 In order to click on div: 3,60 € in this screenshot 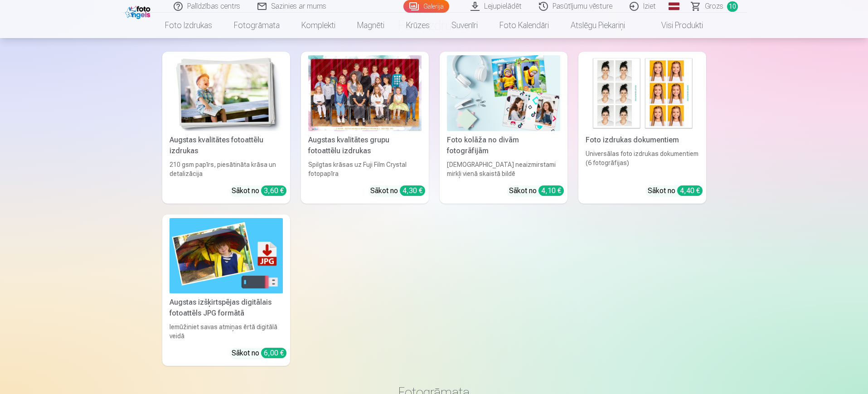, I will do `click(274, 191)`.